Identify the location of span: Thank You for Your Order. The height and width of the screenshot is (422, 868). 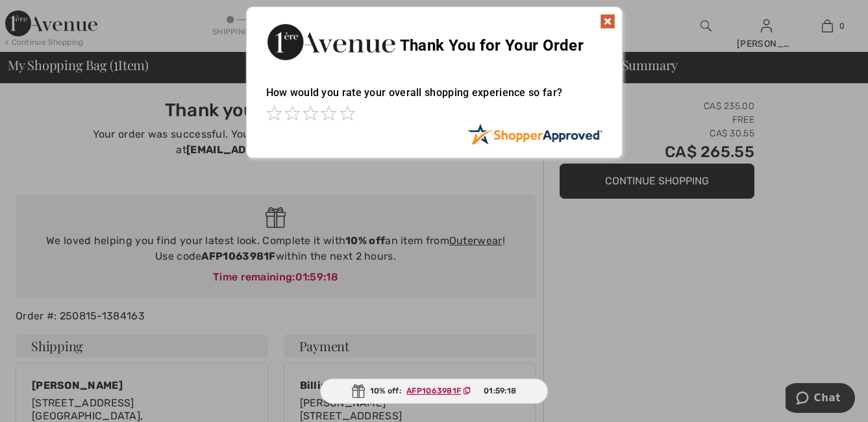
(491, 45).